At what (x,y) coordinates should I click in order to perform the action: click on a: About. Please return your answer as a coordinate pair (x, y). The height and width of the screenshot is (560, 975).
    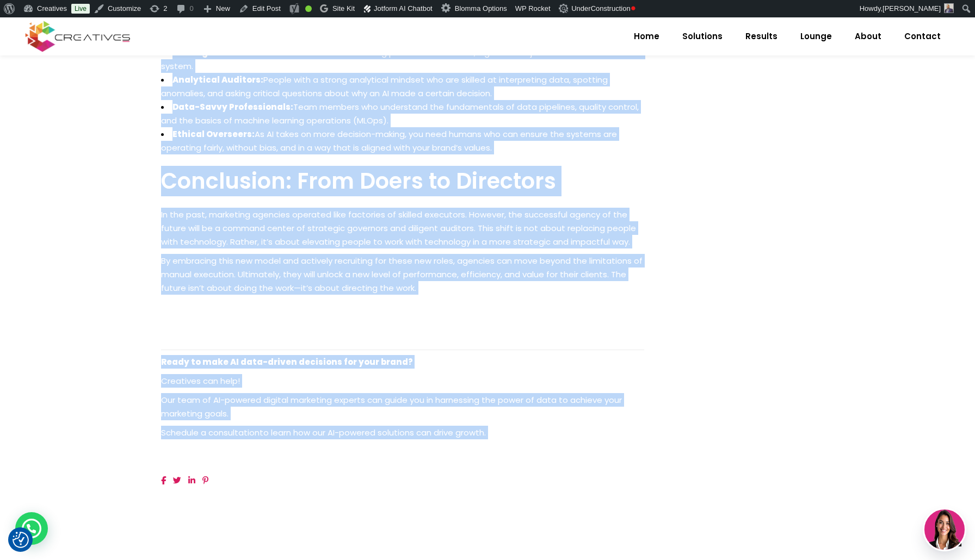
    Looking at the image, I should click on (867, 36).